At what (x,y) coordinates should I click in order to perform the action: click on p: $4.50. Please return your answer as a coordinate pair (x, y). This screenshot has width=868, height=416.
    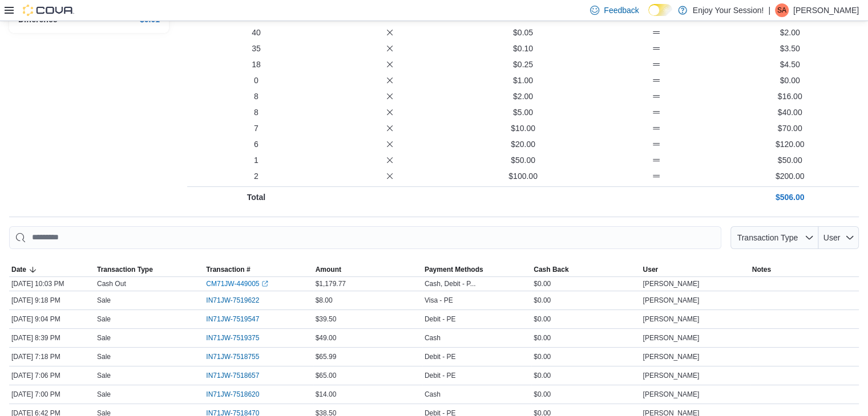
    Looking at the image, I should click on (790, 64).